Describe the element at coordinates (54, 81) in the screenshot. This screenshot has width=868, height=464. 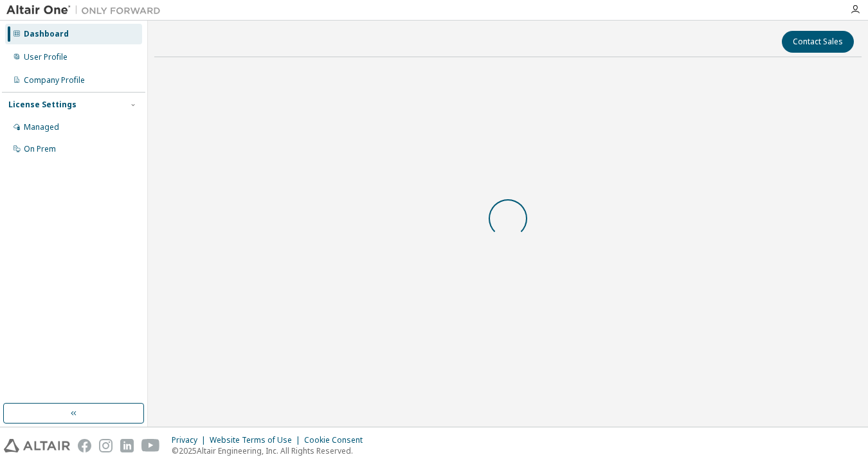
I see `div: Company Profile` at that location.